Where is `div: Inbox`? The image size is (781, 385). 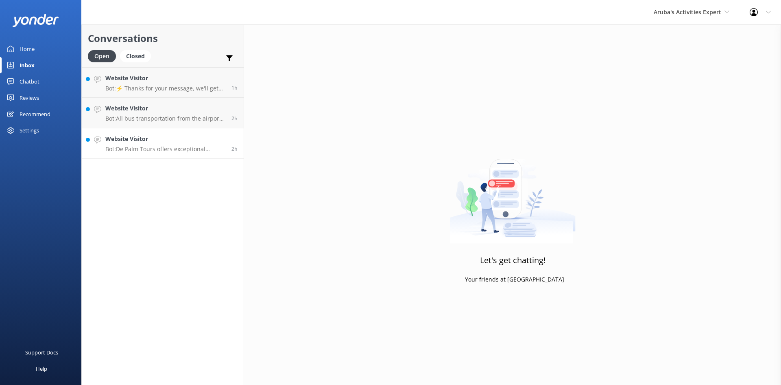
div: Inbox is located at coordinates (27, 65).